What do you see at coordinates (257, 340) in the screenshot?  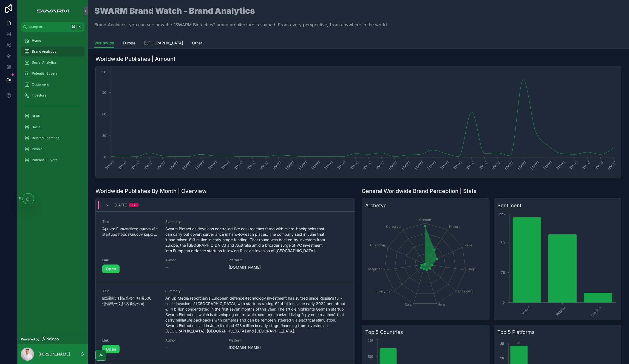 I see `span: Platform` at bounding box center [257, 340].